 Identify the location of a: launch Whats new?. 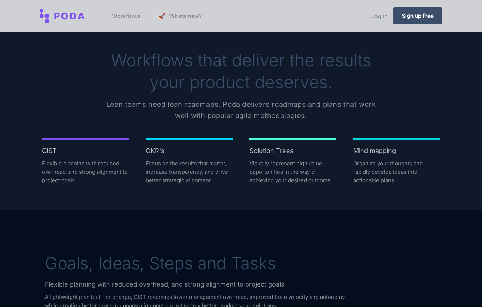
(180, 16).